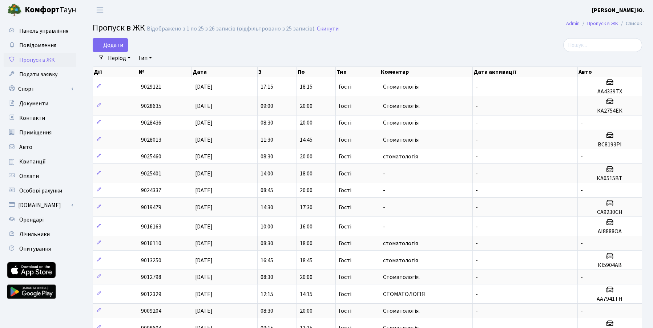 The height and width of the screenshot is (328, 653). I want to click on span: Контакти, so click(32, 118).